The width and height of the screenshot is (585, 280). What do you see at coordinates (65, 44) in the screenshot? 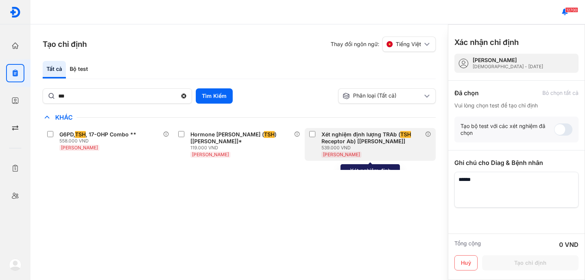
I see `h3: Tạo chỉ định` at bounding box center [65, 44].